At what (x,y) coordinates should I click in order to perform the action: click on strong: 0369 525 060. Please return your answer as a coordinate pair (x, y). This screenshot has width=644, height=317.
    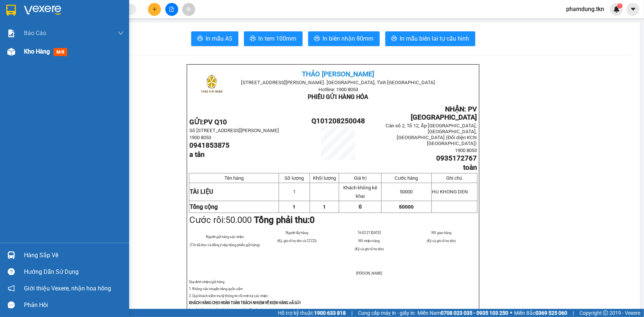
    Looking at the image, I should click on (552, 313).